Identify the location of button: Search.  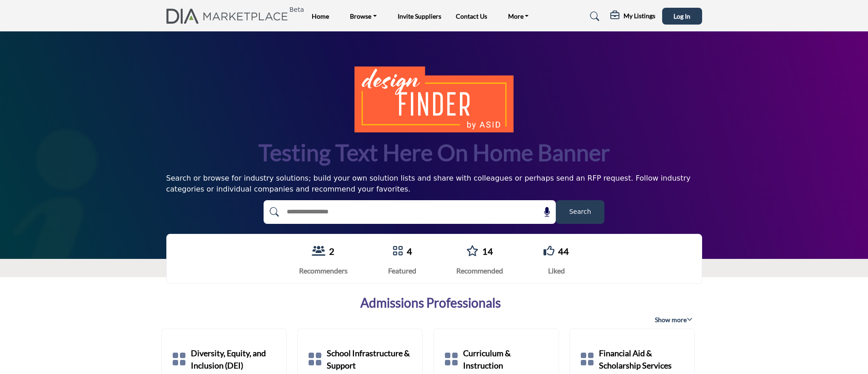
(580, 212).